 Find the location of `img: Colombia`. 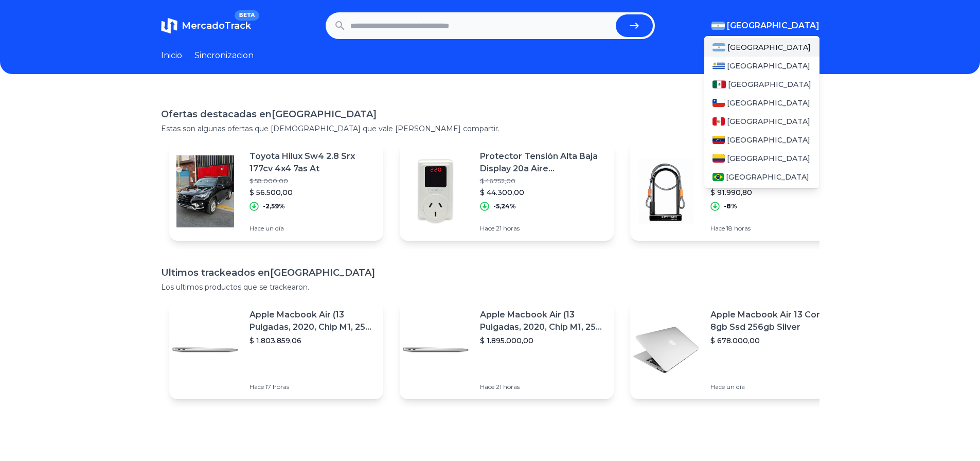

img: Colombia is located at coordinates (719, 158).